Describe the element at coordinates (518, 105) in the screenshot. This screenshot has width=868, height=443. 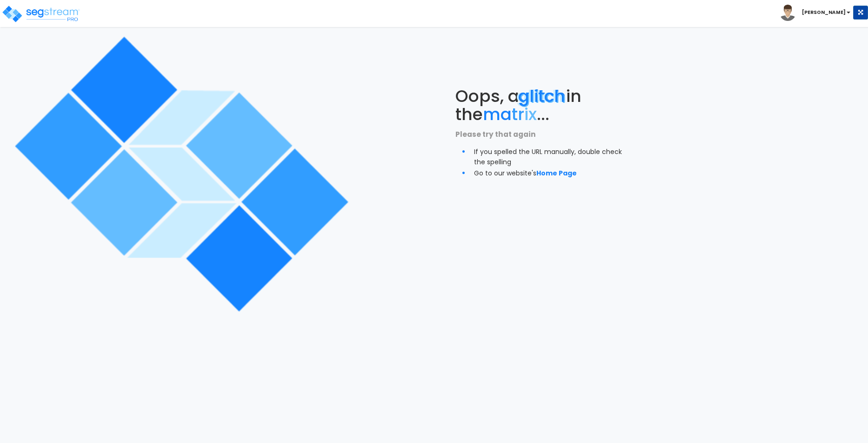
I see `span: Oops, a in the ...` at that location.